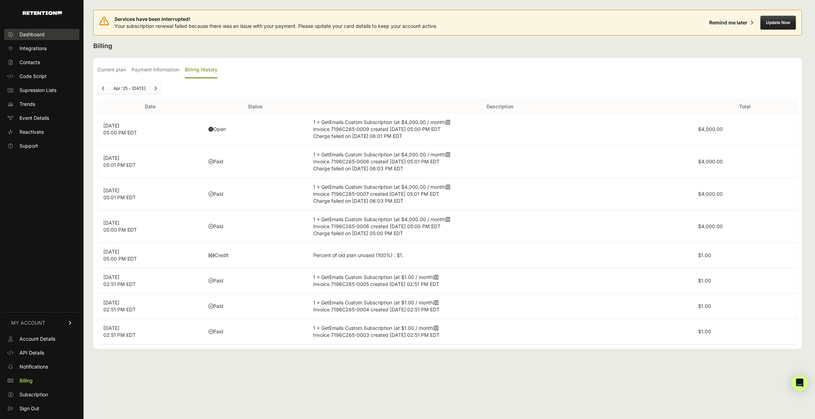 This screenshot has height=419, width=815. What do you see at coordinates (26, 380) in the screenshot?
I see `span: Billing` at bounding box center [26, 380].